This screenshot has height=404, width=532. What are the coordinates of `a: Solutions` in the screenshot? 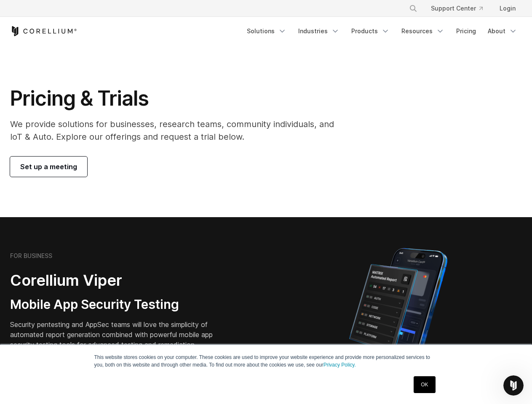 It's located at (266, 31).